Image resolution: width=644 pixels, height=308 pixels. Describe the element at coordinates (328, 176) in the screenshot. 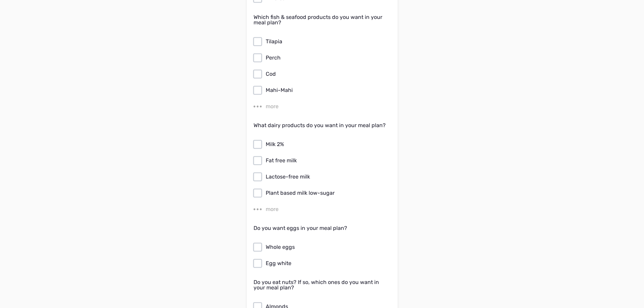

I see `div: Lactose-free milk` at that location.